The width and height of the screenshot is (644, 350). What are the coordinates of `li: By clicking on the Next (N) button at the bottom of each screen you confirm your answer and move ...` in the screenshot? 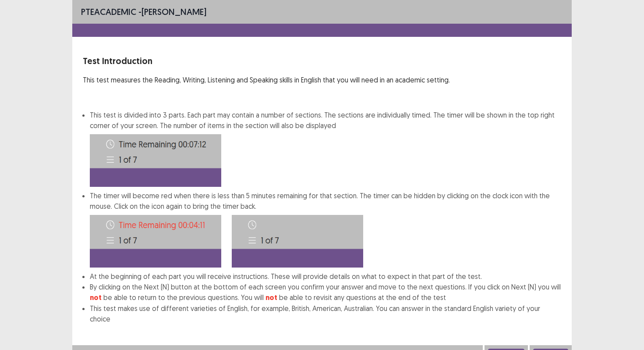 It's located at (325, 292).